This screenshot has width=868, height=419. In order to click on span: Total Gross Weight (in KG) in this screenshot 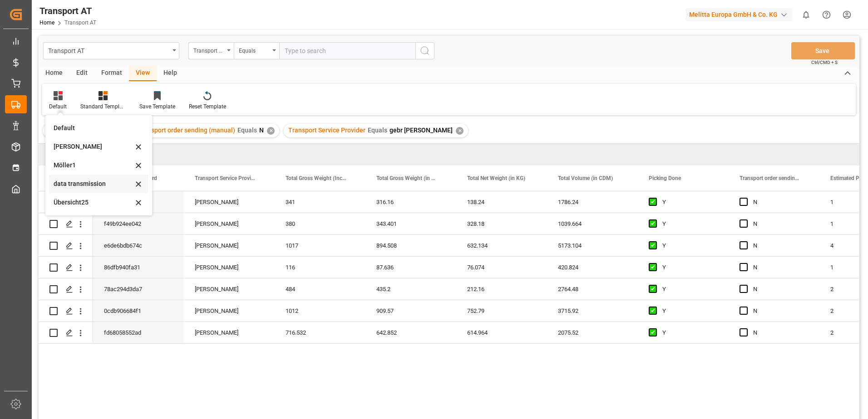, I will do `click(407, 179)`.